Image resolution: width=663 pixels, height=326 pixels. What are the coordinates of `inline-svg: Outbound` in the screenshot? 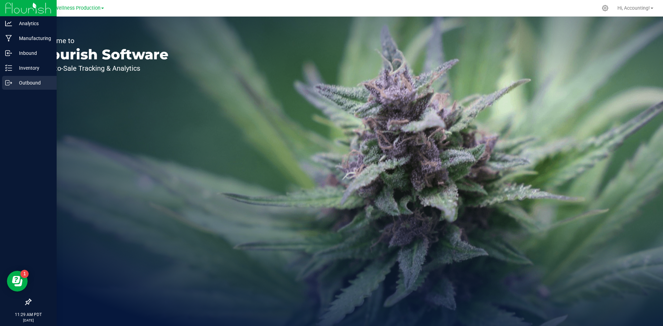 It's located at (9, 83).